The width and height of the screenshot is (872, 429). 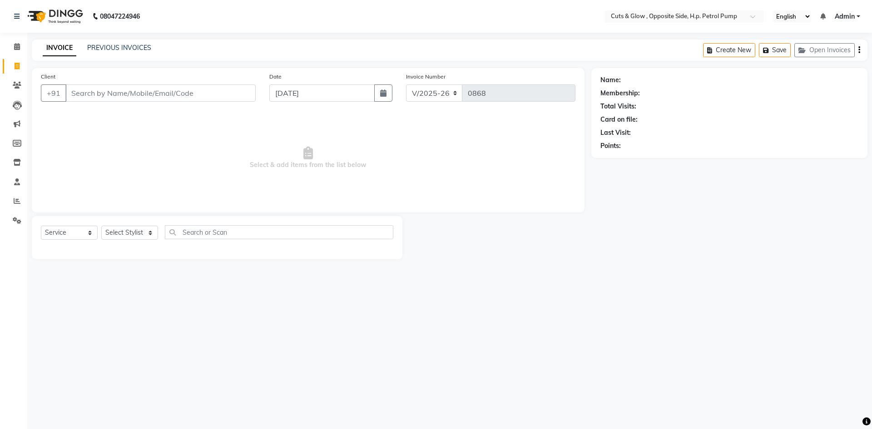 I want to click on div: Points:, so click(x=610, y=146).